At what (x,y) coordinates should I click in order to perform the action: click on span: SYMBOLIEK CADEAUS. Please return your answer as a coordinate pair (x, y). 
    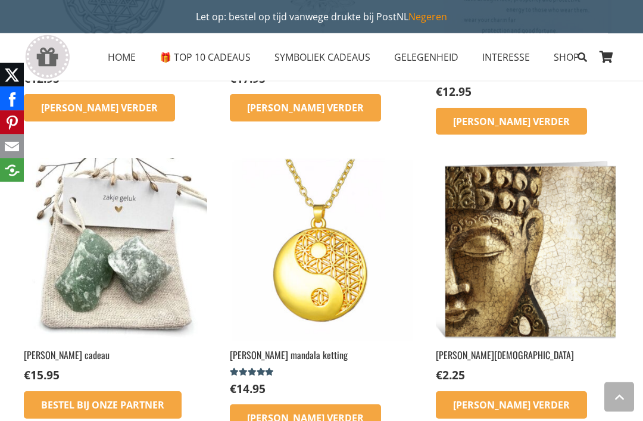
    Looking at the image, I should click on (322, 57).